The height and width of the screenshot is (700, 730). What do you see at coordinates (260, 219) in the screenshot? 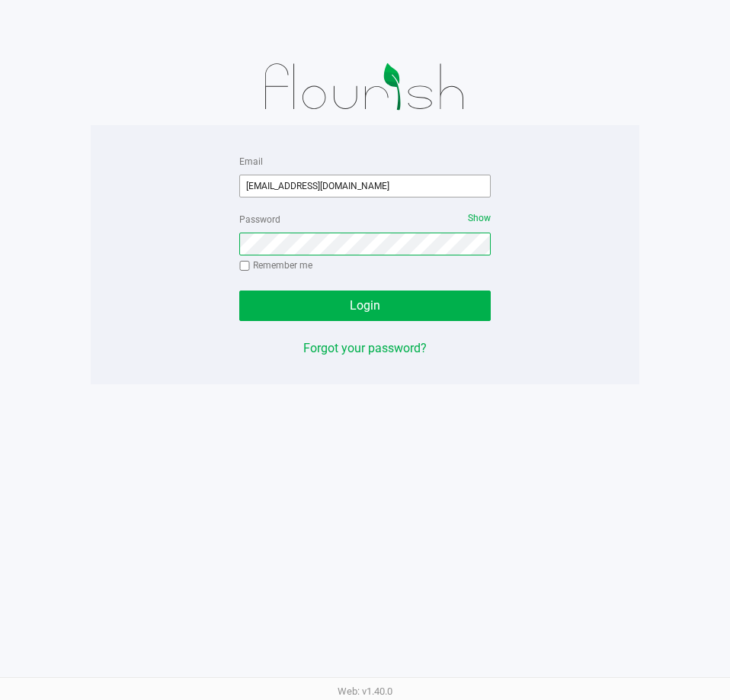
I see `label: Password` at bounding box center [260, 219].